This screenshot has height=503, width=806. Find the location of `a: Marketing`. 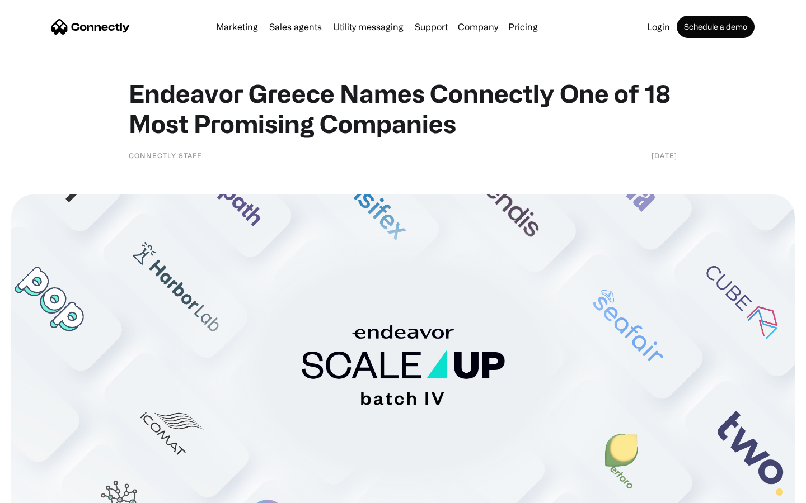

a: Marketing is located at coordinates (237, 27).